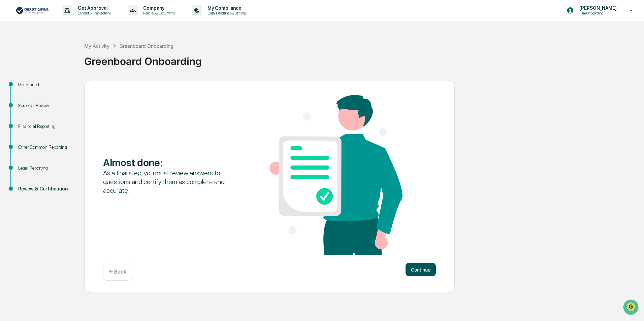 This screenshot has width=644, height=321. What do you see at coordinates (65, 20) in the screenshot?
I see `p: How can we help?` at bounding box center [65, 20].